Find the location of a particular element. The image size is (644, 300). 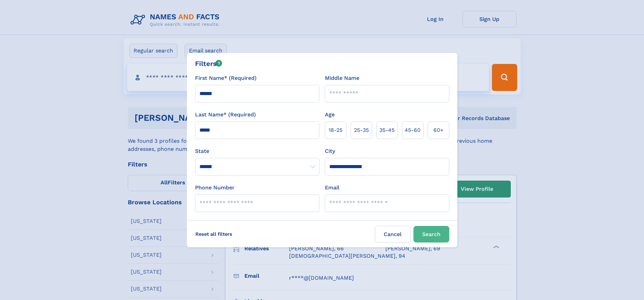

label: State is located at coordinates (257, 151).